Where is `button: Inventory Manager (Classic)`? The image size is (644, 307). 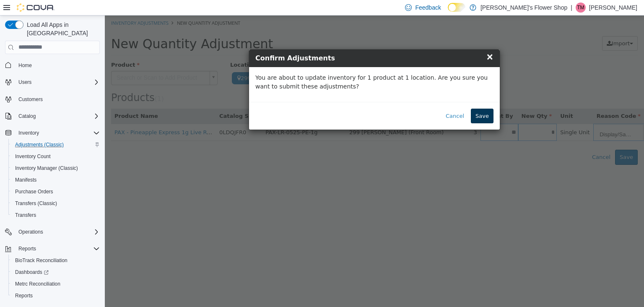
button: Inventory Manager (Classic) is located at coordinates (56, 168).